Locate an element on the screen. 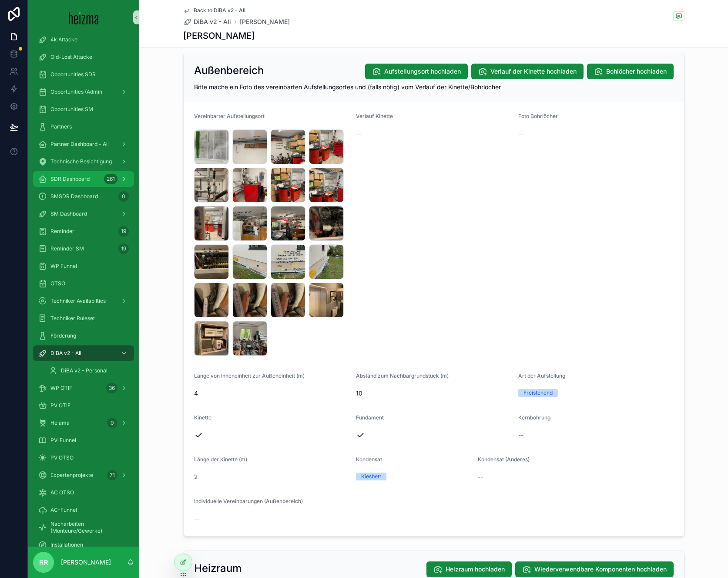 This screenshot has height=578, width=728. span: Technische Besichtigung is located at coordinates (81, 162).